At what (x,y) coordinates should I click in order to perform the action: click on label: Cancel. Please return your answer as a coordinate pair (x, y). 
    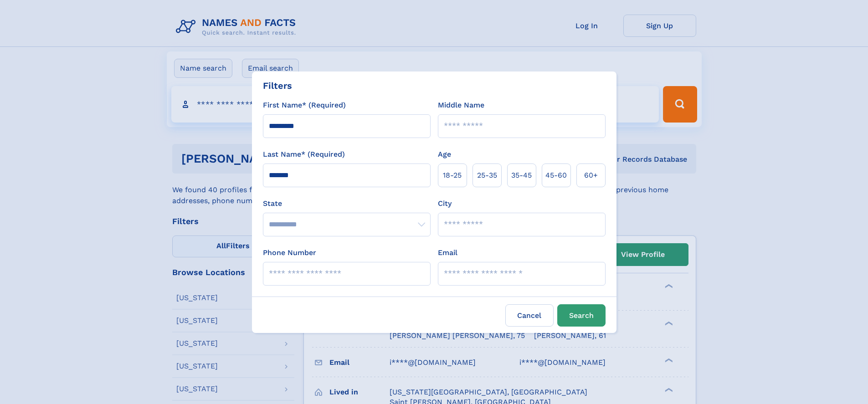
    Looking at the image, I should click on (530, 316).